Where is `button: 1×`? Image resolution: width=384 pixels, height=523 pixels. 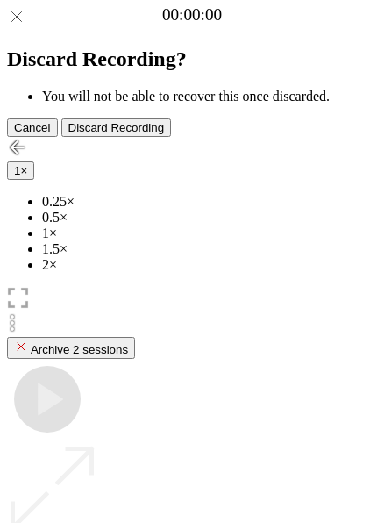 button: 1× is located at coordinates (20, 170).